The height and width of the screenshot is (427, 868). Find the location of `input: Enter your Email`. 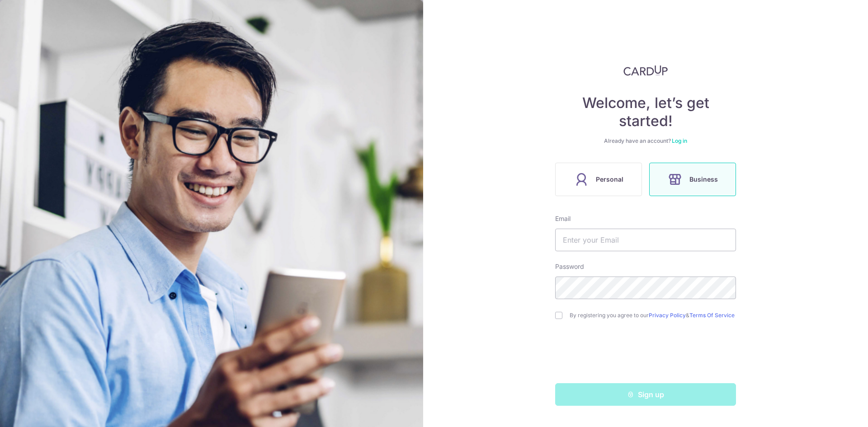

input: Enter your Email is located at coordinates (645, 240).